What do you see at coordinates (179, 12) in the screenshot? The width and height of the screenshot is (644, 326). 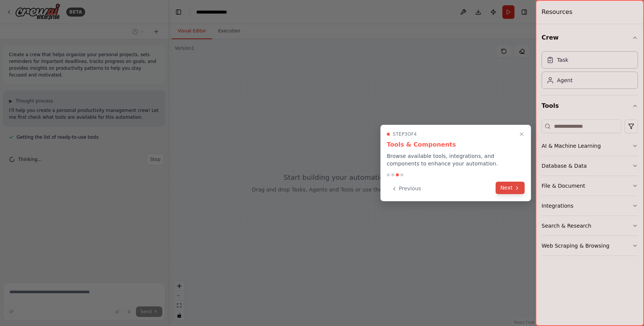 I see `button: Hide left sidebar` at bounding box center [179, 12].